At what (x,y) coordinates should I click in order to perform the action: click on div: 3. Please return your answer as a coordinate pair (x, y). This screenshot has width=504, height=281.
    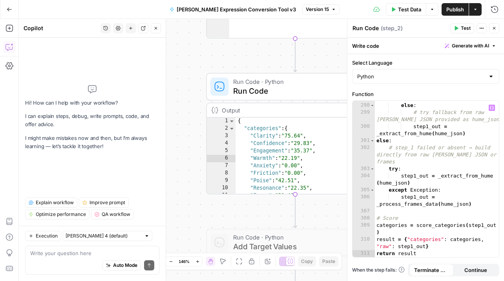
    Looking at the image, I should click on (221, 136).